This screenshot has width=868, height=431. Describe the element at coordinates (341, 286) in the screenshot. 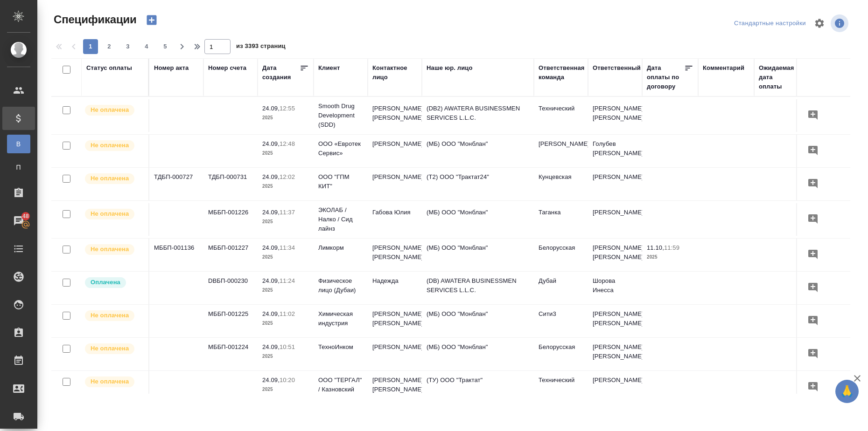

I see `p: Физическое лицо (Дубаи)` at that location.